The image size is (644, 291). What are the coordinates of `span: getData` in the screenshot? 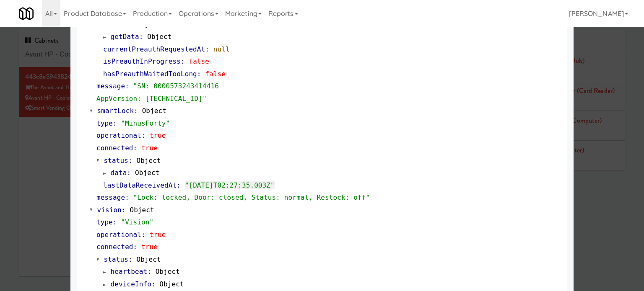 It's located at (125, 36).